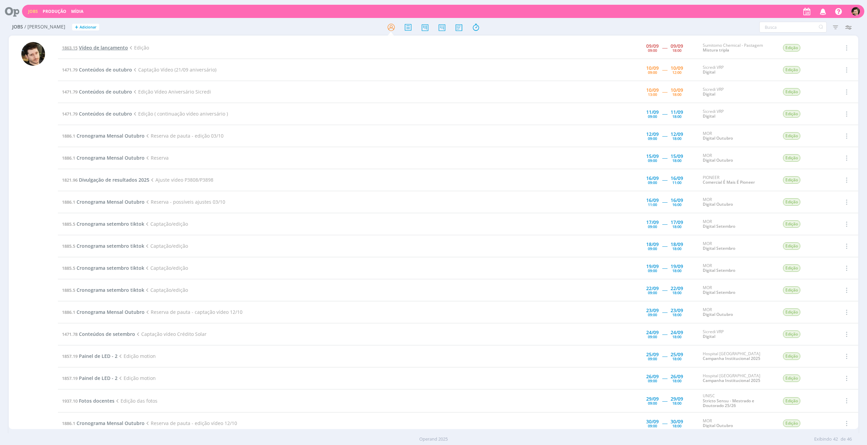  Describe the element at coordinates (70, 401) in the screenshot. I see `span: 1937.10` at that location.